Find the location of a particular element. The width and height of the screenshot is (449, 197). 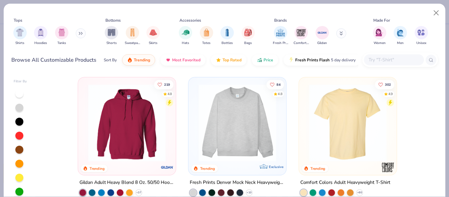

img: Tanks Image is located at coordinates (62, 32).